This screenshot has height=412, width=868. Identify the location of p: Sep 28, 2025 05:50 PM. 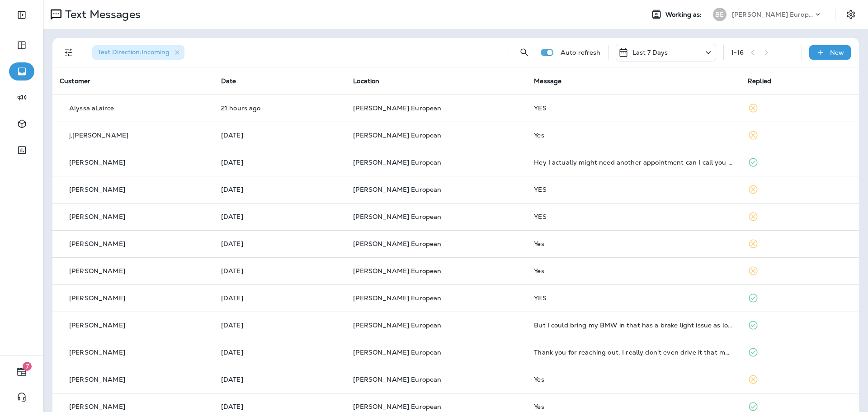
(280, 352).